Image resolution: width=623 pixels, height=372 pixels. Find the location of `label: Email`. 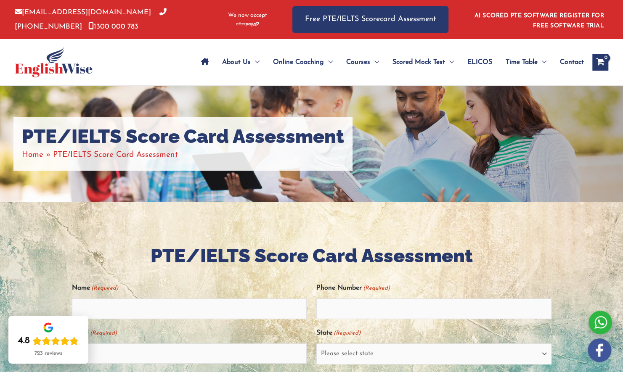

label: Email is located at coordinates (94, 333).